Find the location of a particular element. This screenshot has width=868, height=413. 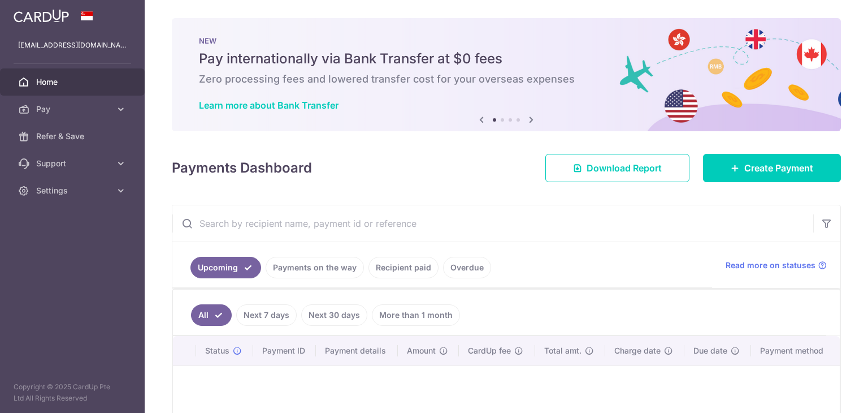

a: Download Report is located at coordinates (617, 168).